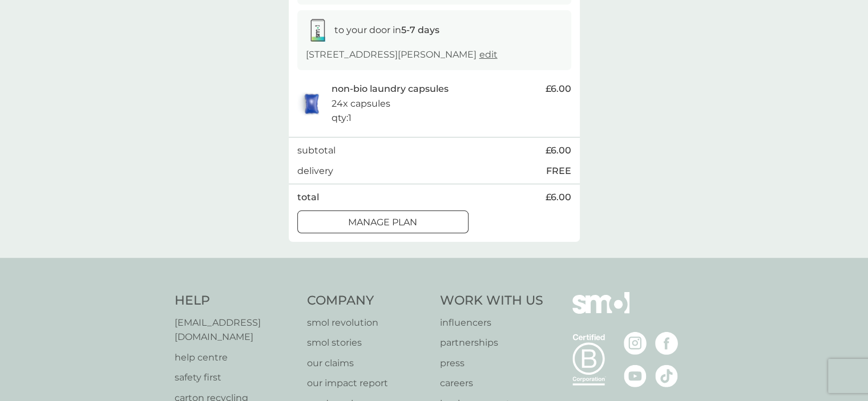 The height and width of the screenshot is (401, 868). What do you see at coordinates (316, 151) in the screenshot?
I see `p: subtotal` at bounding box center [316, 151].